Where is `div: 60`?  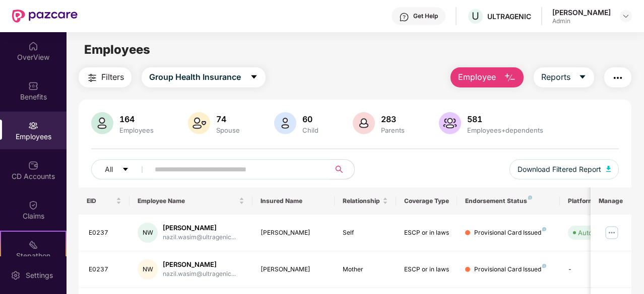
div: 60 is located at coordinates (310, 119).